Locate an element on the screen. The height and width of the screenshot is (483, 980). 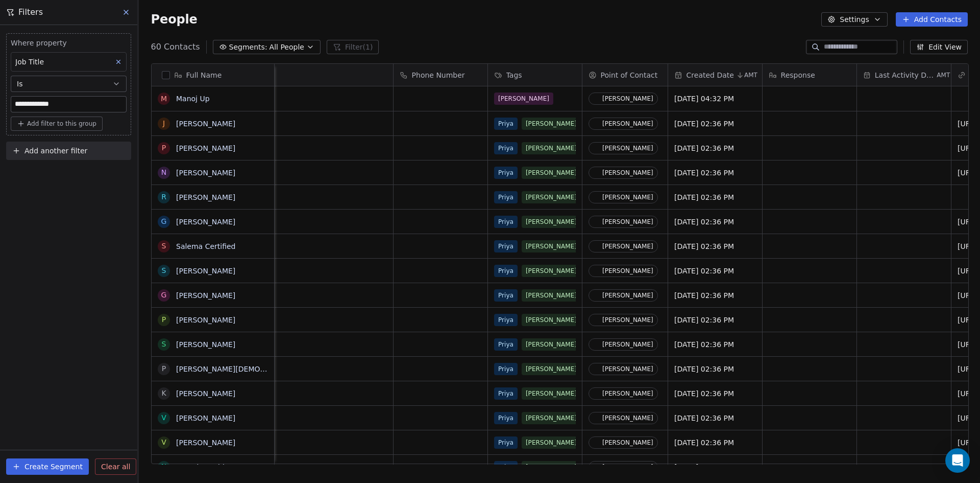
span: Created Date is located at coordinates (710, 75).